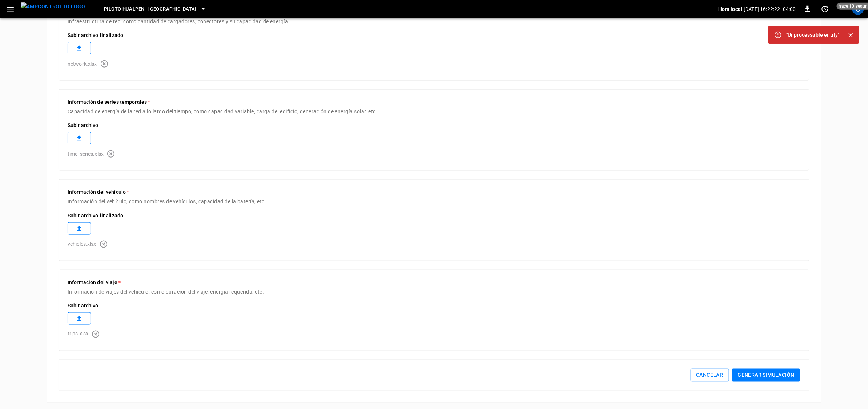 Image resolution: width=868 pixels, height=409 pixels. I want to click on p: time_series.xlsx, so click(85, 154).